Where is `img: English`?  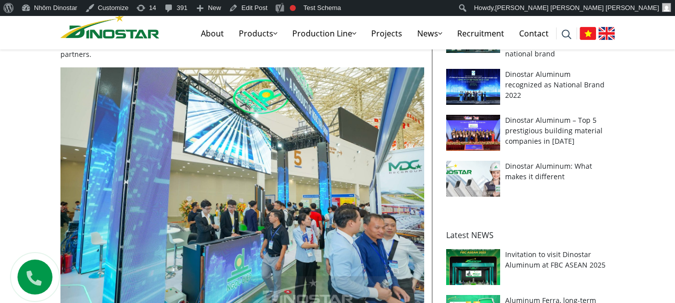 img: English is located at coordinates (606, 33).